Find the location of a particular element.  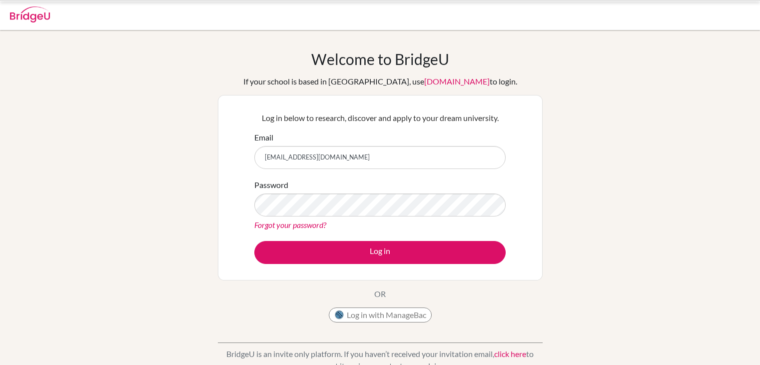

button: Log in is located at coordinates (380, 252).